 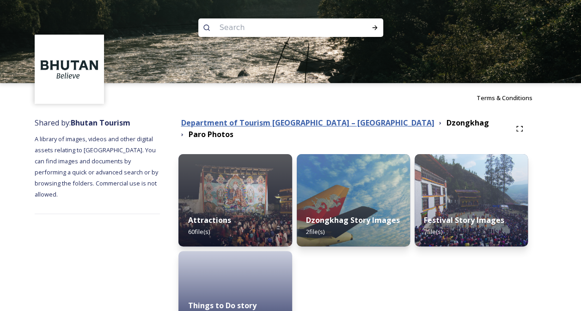 I want to click on img: parofestivals%2520teaser.jpg, so click(x=235, y=200).